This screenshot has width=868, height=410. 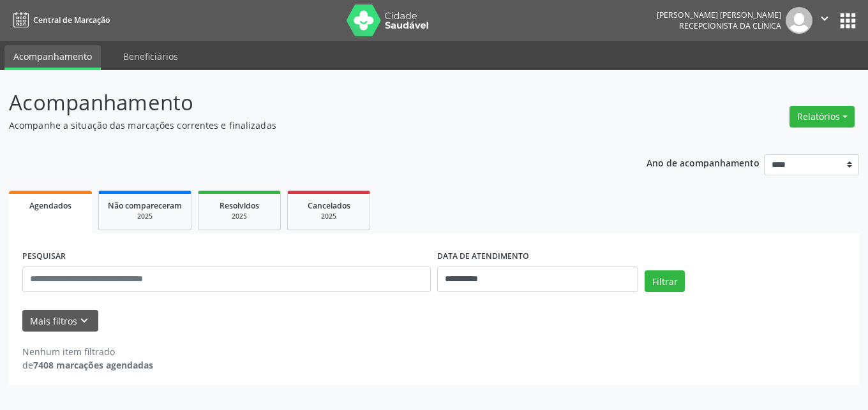 What do you see at coordinates (87, 365) in the screenshot?
I see `div: de` at bounding box center [87, 365].